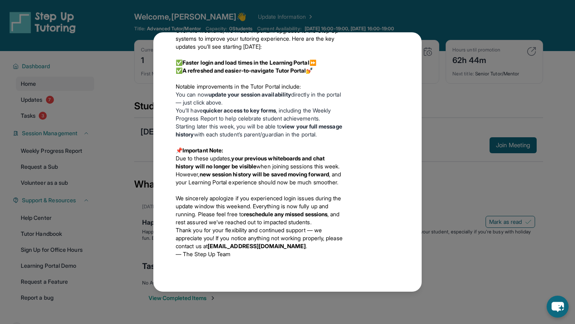 This screenshot has width=575, height=324. I want to click on strong: quicker access to key forms, so click(239, 110).